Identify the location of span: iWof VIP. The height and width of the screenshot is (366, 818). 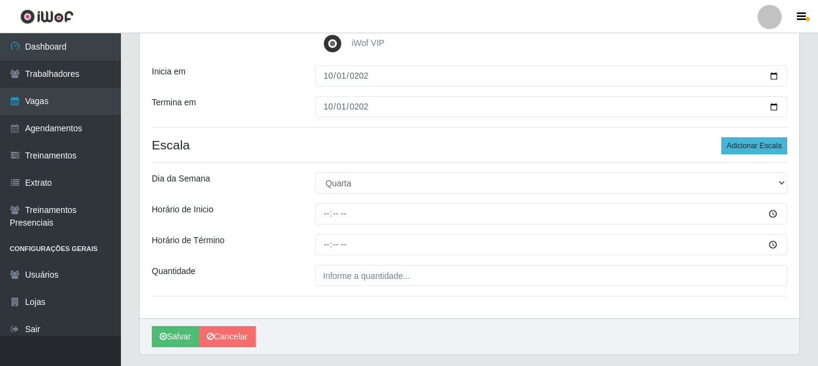
(368, 43).